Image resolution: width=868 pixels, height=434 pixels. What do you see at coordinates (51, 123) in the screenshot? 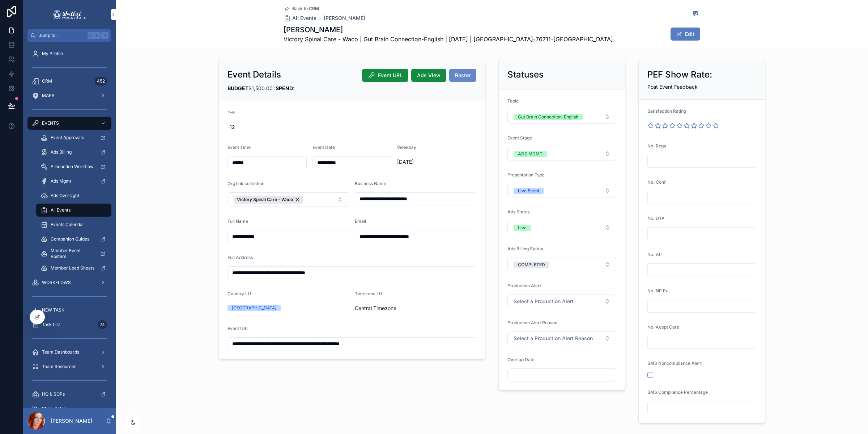
I see `span: EVENTS` at bounding box center [51, 123].